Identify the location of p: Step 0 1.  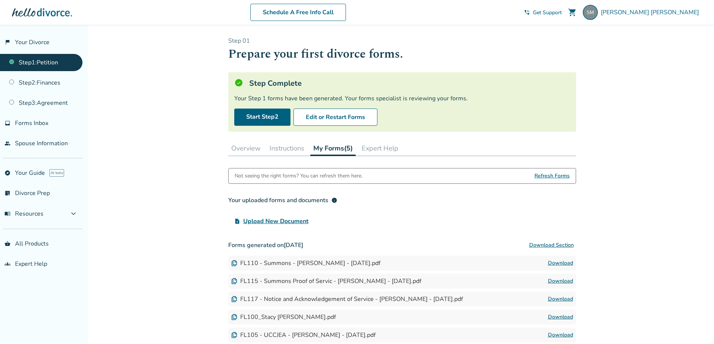
(402, 41).